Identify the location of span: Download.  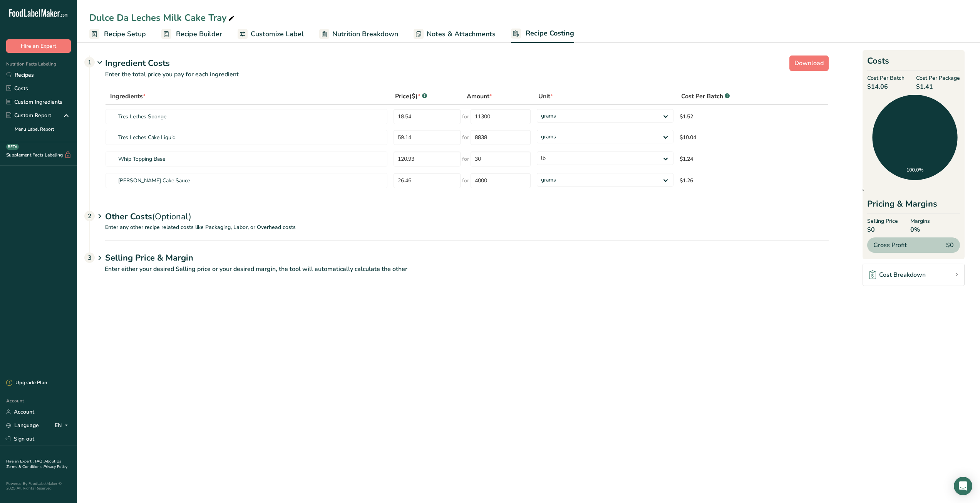
(809, 63).